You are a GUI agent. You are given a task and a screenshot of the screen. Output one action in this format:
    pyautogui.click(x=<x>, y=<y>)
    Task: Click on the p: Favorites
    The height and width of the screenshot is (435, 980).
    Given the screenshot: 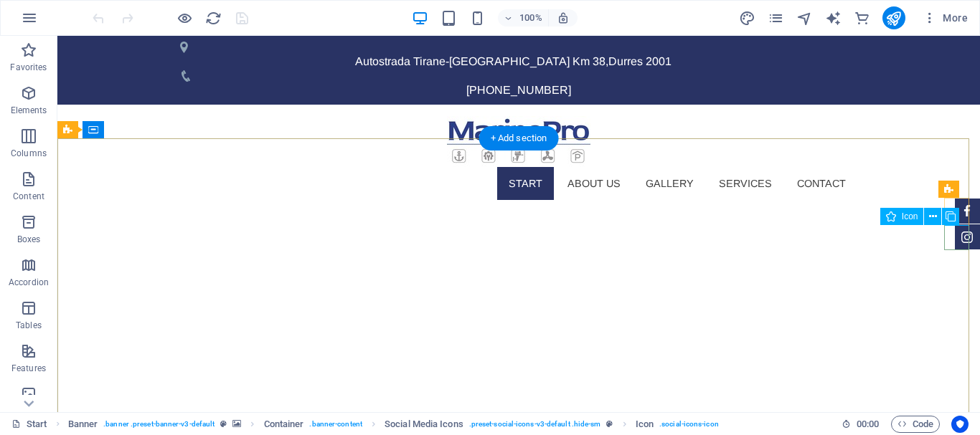 What is the action you would take?
    pyautogui.click(x=28, y=67)
    